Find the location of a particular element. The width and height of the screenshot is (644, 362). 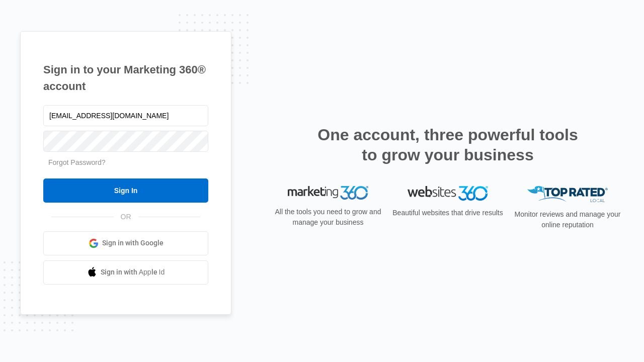

a: Sign in with Apple Id is located at coordinates (126, 272).